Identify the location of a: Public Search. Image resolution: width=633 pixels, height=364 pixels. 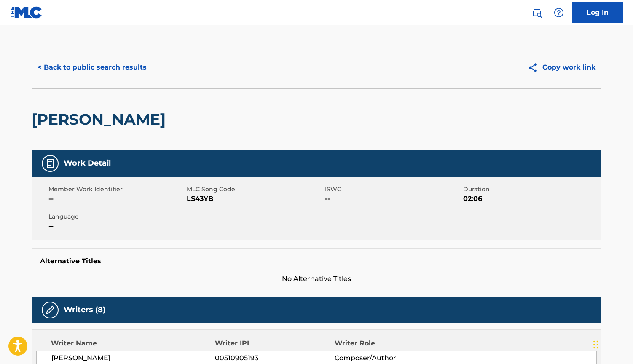
(537, 13).